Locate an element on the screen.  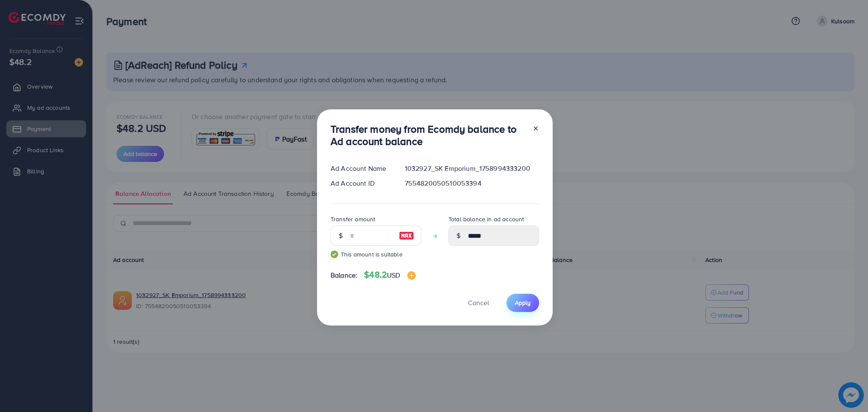
h4: $48.2 is located at coordinates (390, 275).